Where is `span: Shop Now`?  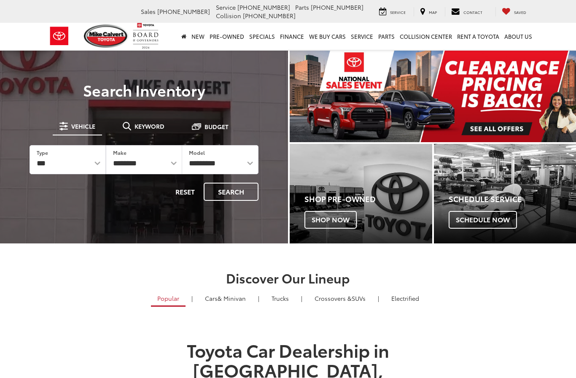
span: Shop Now is located at coordinates (331, 220).